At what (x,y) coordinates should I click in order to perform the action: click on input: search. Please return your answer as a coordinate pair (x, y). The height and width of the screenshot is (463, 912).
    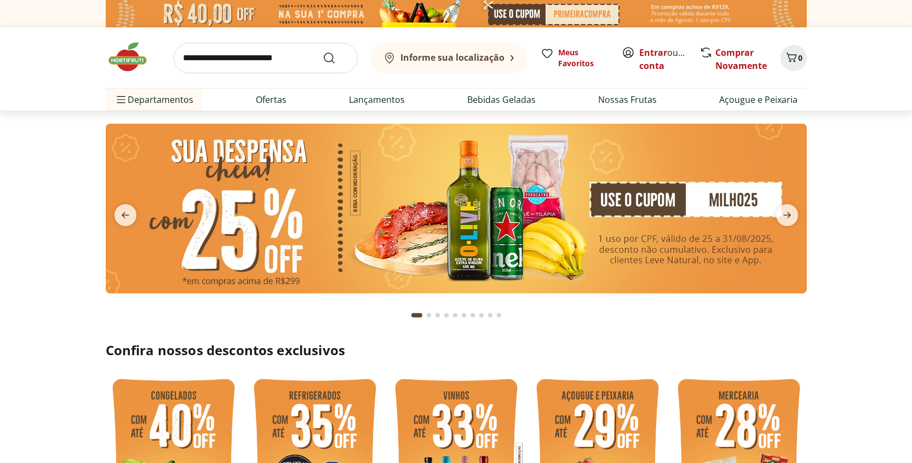
    Looking at the image, I should click on (266, 58).